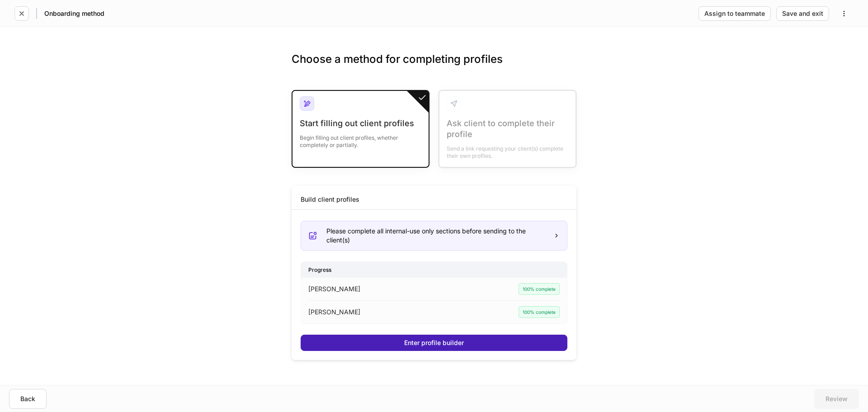  What do you see at coordinates (27, 399) in the screenshot?
I see `div: Back` at bounding box center [27, 399].